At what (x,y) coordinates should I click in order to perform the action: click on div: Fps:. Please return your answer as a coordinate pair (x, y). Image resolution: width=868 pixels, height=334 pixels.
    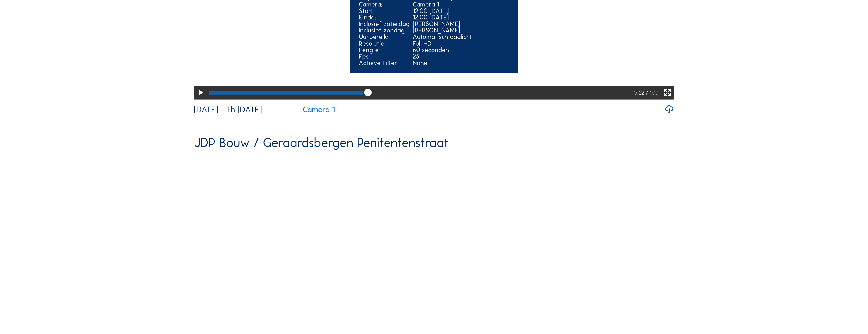
    Looking at the image, I should click on (384, 56).